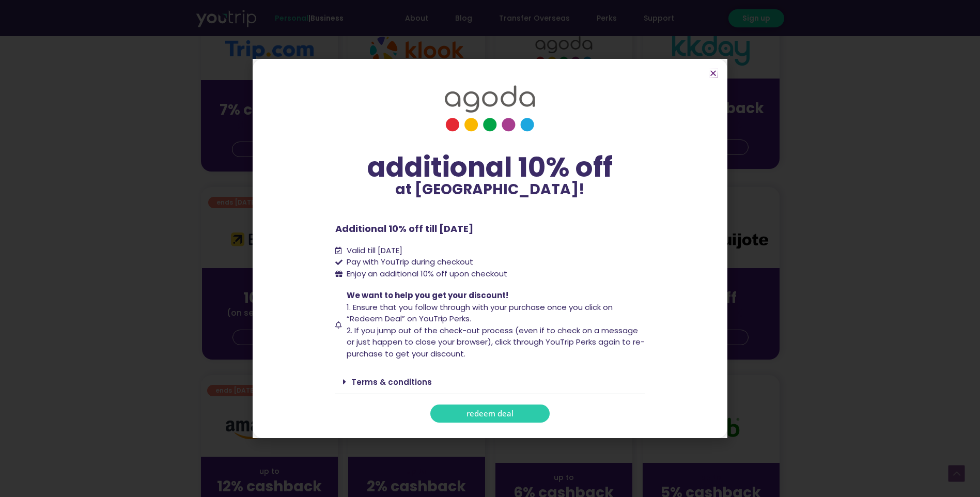 The image size is (980, 497). I want to click on span: We want to help you get your discount!, so click(427, 295).